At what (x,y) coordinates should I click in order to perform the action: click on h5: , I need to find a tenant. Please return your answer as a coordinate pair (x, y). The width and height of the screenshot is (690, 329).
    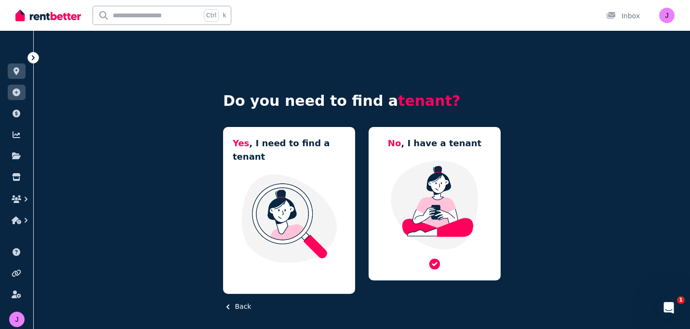
    Looking at the image, I should click on (289, 150).